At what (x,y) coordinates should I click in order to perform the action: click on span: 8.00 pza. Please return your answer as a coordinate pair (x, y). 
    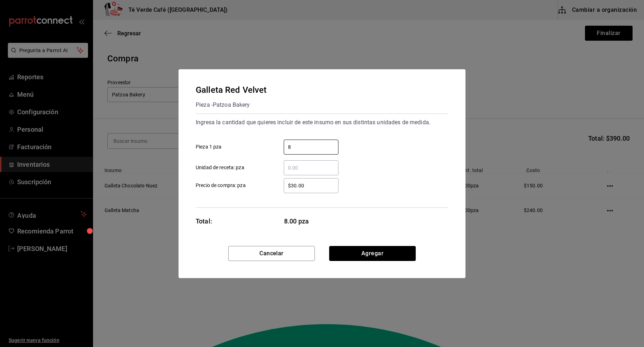
    Looking at the image, I should click on (311, 221).